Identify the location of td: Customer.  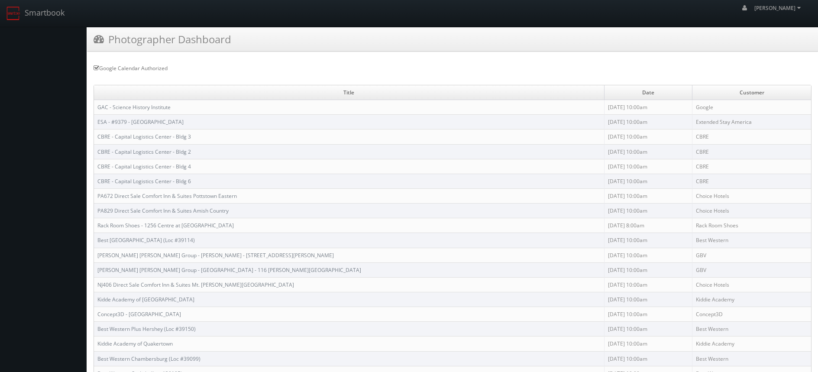
(751, 93).